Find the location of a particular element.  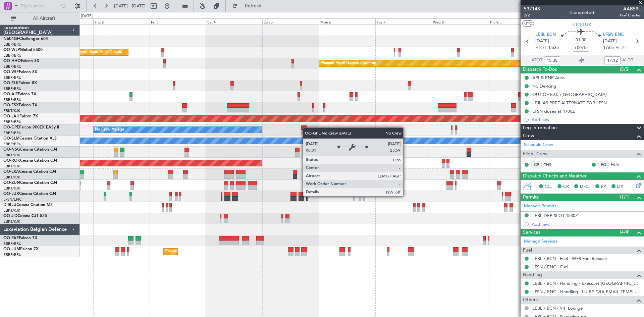

span: OO-ELK is located at coordinates (11, 84).